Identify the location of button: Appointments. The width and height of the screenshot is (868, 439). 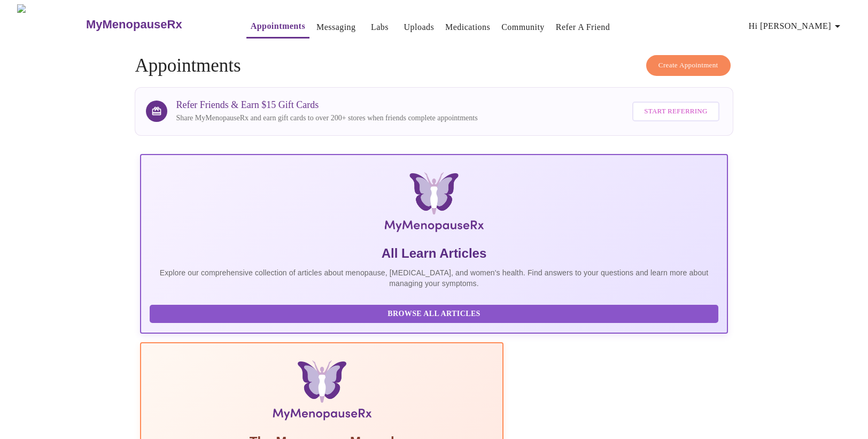
(278, 27).